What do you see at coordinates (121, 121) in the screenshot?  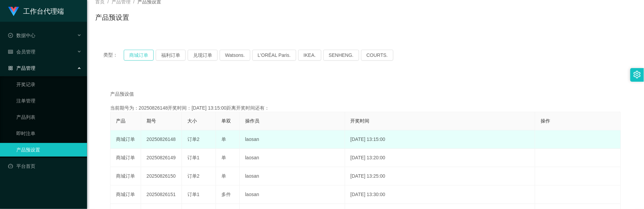 I see `span: 产品` at bounding box center [121, 121].